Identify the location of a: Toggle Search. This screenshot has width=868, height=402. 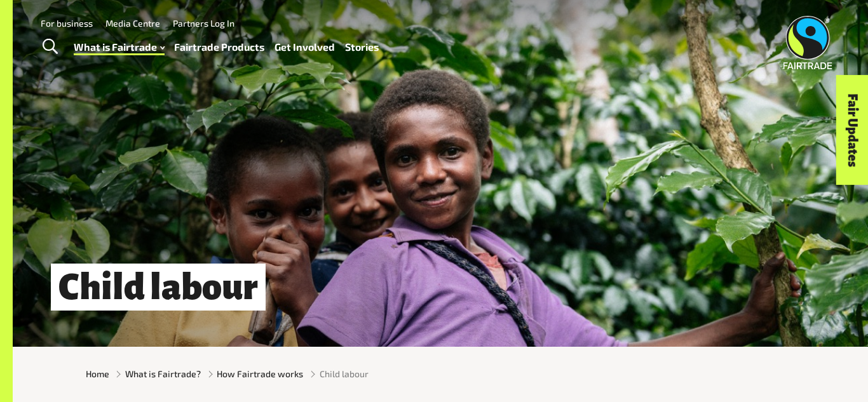
(50, 47).